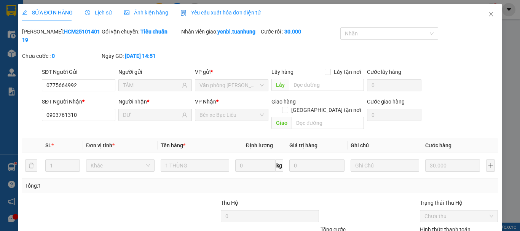 The height and width of the screenshot is (231, 520). Describe the element at coordinates (48, 145) in the screenshot. I see `span: SL` at that location.